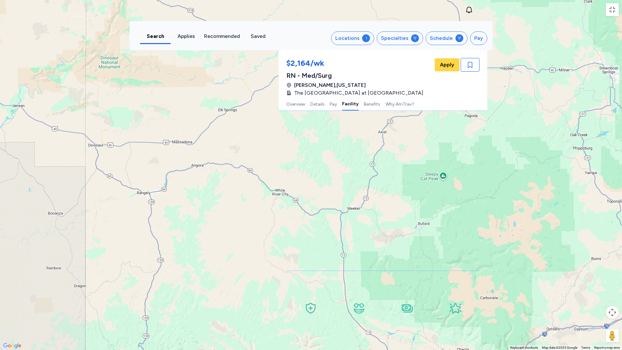 This screenshot has height=350, width=622. I want to click on div: Saved, so click(258, 36).